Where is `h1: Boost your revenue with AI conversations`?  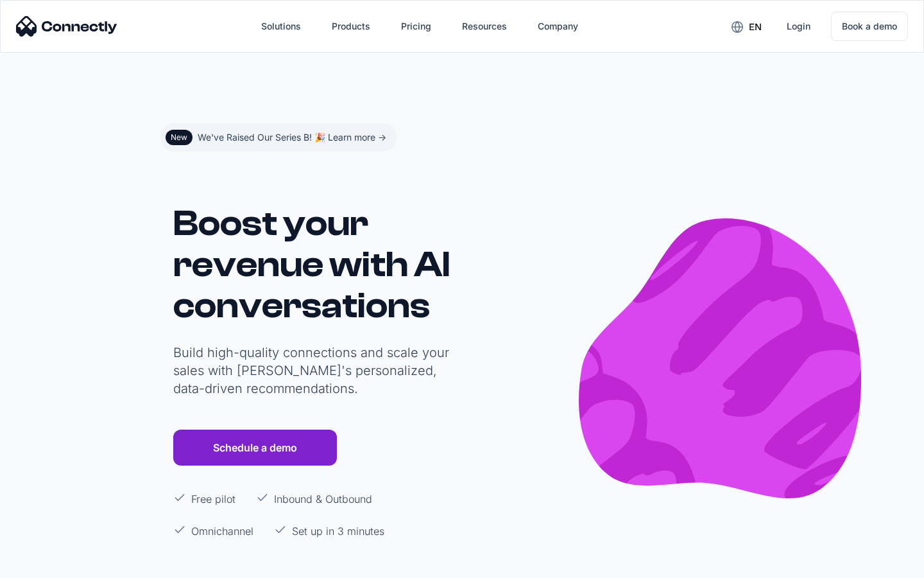 h1: Boost your revenue with AI conversations is located at coordinates (315, 265).